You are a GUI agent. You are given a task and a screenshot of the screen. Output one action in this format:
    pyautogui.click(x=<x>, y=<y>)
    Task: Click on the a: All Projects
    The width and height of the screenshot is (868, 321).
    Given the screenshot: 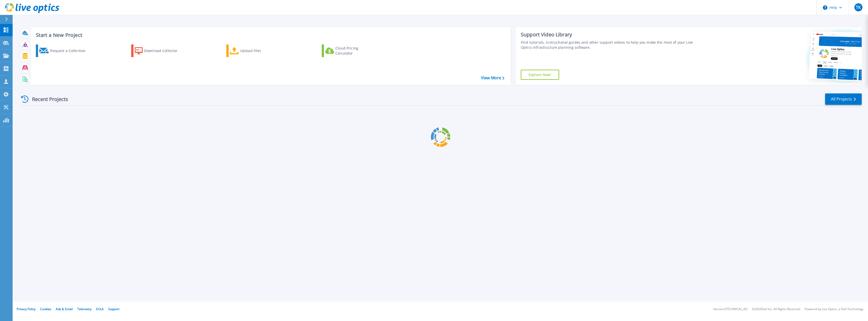 What is the action you would take?
    pyautogui.click(x=843, y=99)
    